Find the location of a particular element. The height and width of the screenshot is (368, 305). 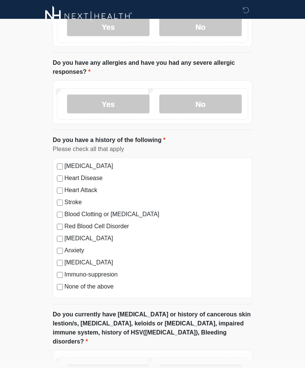

label: Do you have a history of the following is located at coordinates (109, 140).